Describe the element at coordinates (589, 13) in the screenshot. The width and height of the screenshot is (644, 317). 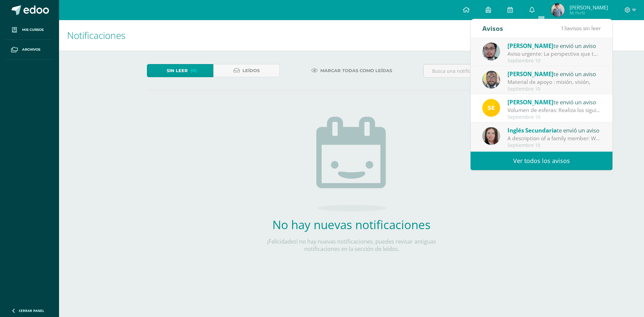
I see `span: Mi Perfil` at that location.